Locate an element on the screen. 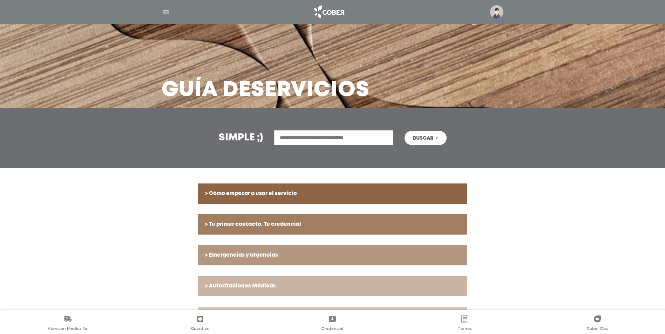 This screenshot has height=334, width=665. a: Atención Médica Ya is located at coordinates (68, 324).